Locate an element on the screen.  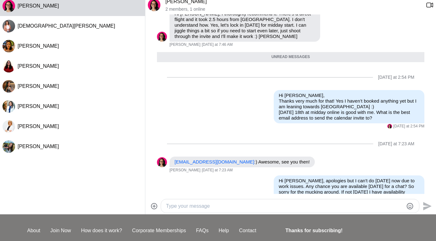
a: Corporate Memberships is located at coordinates (159, 231).